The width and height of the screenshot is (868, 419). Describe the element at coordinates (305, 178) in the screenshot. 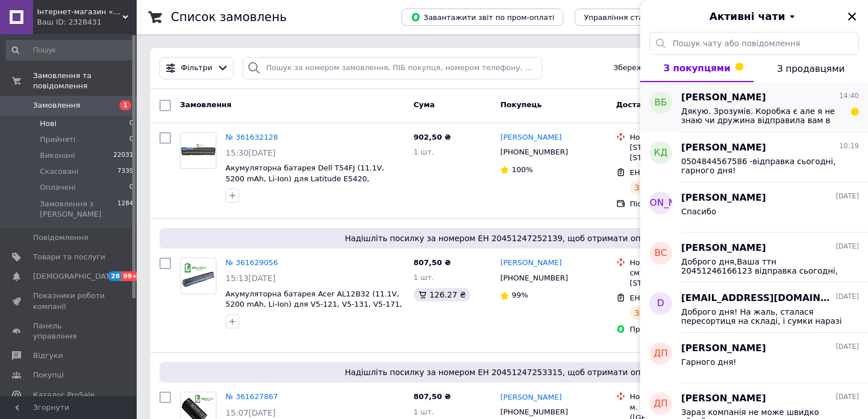

I see `span: Акумуляторна батарея Dell T54FJ (11.1V, 5200 mAh, Li-Ion) для Latitude E5420, E5430,Vostro 3460` at that location.